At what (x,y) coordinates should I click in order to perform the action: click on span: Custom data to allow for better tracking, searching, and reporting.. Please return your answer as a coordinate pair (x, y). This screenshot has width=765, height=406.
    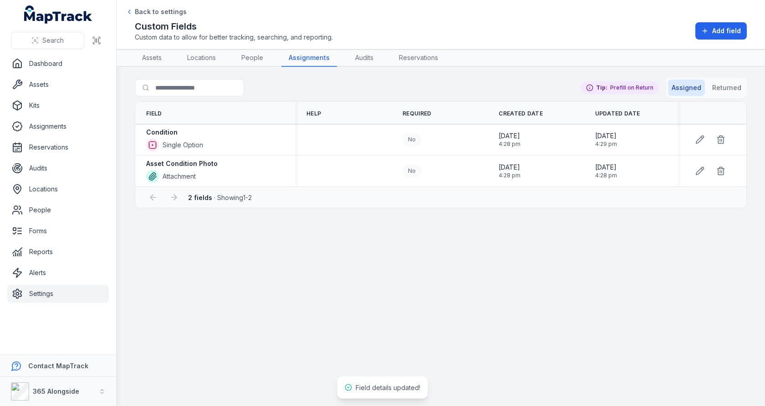
    Looking at the image, I should click on (233, 37).